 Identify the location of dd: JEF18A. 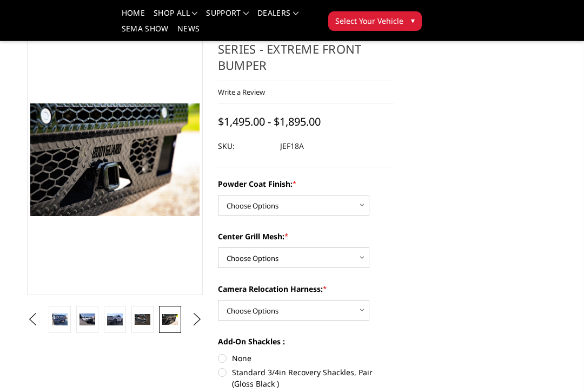
(292, 146).